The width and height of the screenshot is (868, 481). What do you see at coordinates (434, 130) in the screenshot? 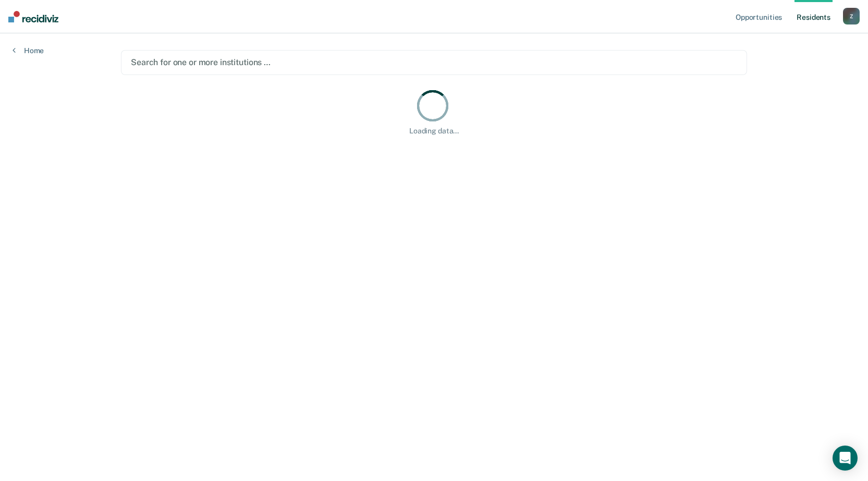
I see `div: Loading data...` at bounding box center [434, 130].